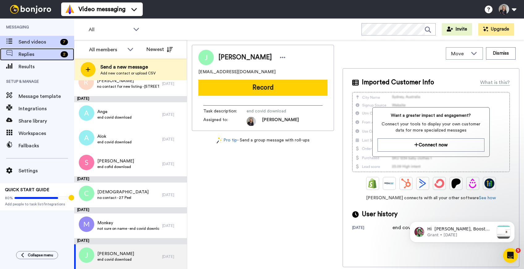 This screenshot has width=524, height=269. What do you see at coordinates (86, 162) in the screenshot?
I see `img: s.png` at bounding box center [86, 162].